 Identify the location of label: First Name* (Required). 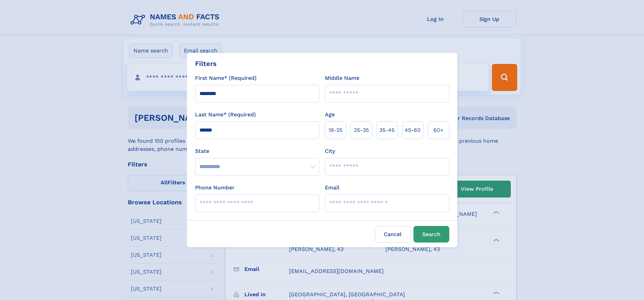
(226, 78).